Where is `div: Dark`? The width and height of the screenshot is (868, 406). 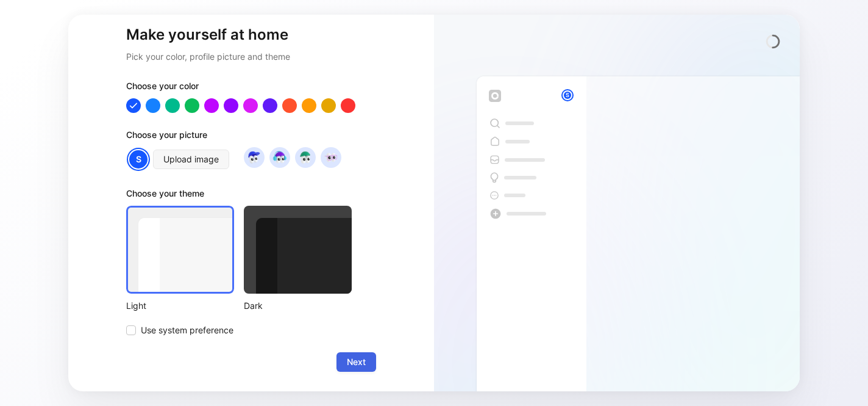 div: Dark is located at coordinates (297, 306).